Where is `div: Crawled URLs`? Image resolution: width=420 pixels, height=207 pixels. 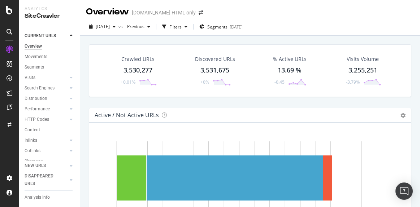
div: Crawled URLs is located at coordinates (138, 59).